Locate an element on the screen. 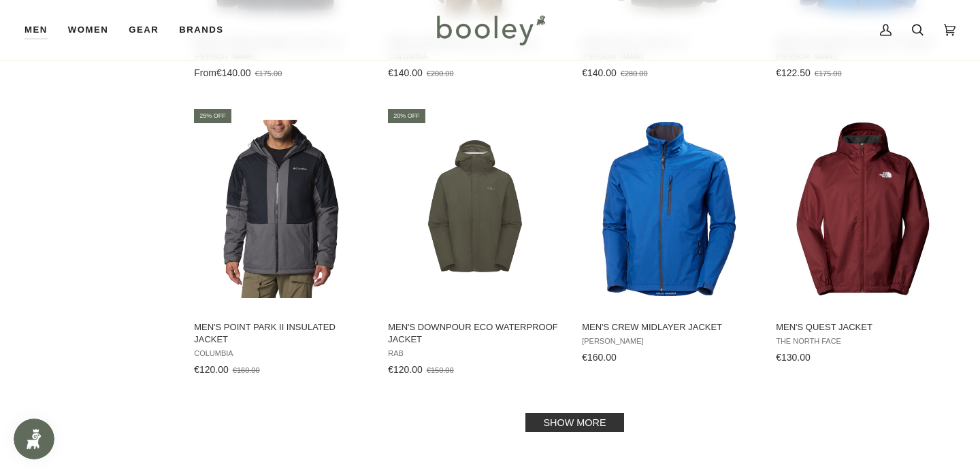 This screenshot has height=473, width=980. span: Men is located at coordinates (36, 30).